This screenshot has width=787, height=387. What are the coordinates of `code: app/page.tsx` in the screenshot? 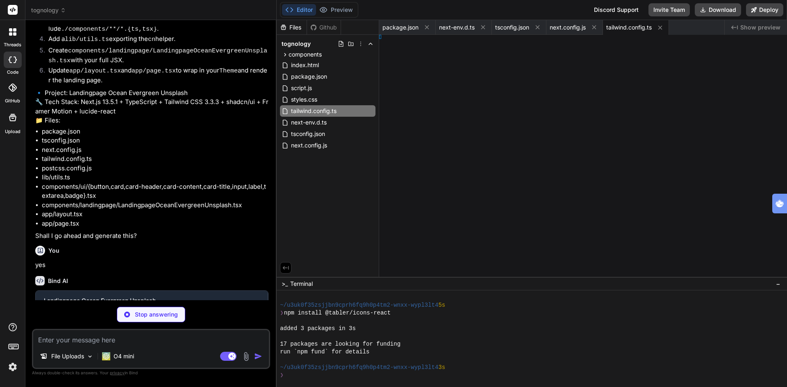 It's located at (154, 71).